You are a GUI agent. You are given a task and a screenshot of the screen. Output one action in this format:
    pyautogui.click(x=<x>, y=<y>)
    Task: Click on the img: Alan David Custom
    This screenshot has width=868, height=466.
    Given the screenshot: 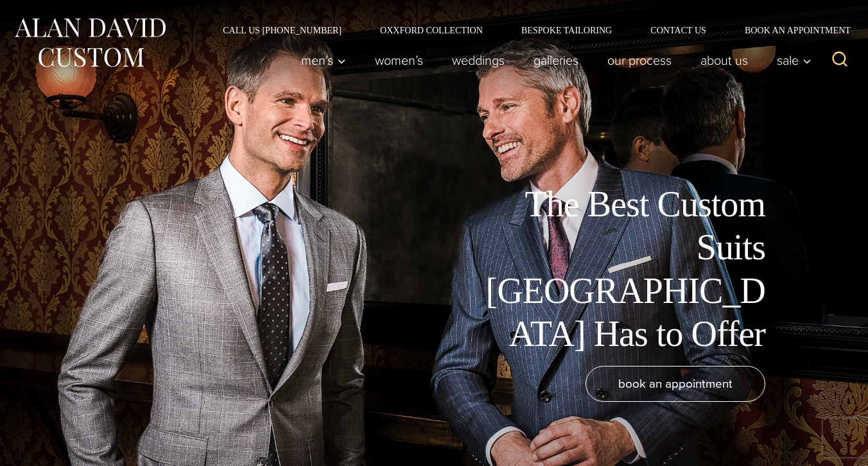 What is the action you would take?
    pyautogui.click(x=90, y=43)
    